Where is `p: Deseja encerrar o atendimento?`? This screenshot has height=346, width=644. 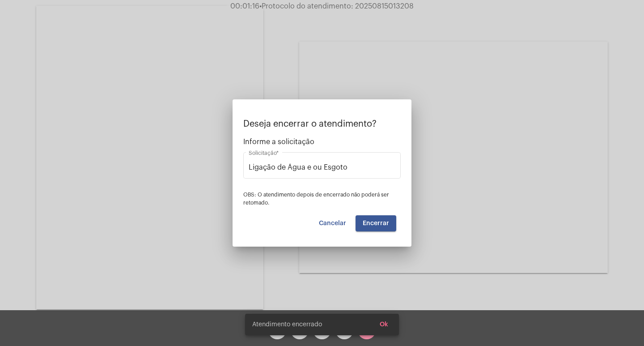 p: Deseja encerrar o atendimento? is located at coordinates (322, 124).